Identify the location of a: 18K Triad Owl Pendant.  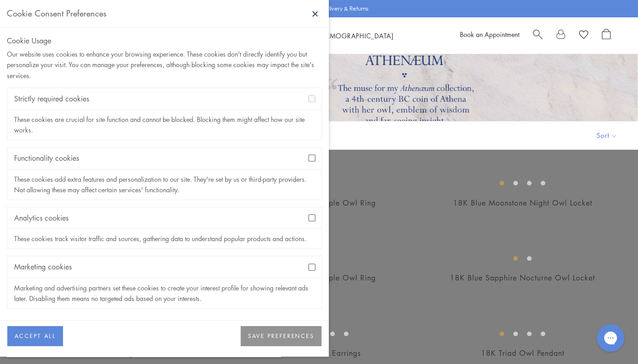
(522, 353).